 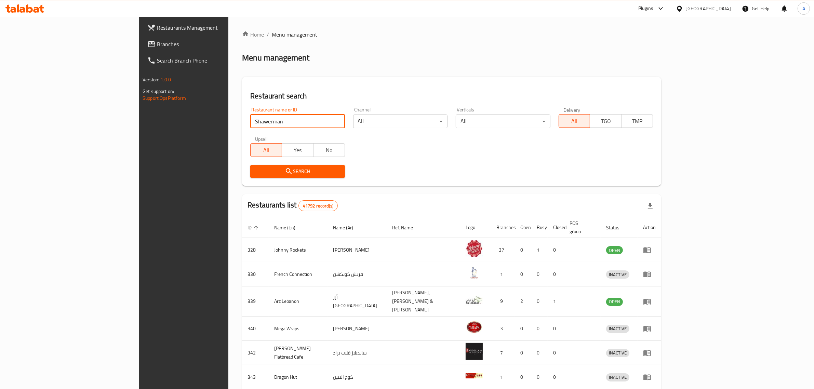 I want to click on span: POS group, so click(x=581, y=227).